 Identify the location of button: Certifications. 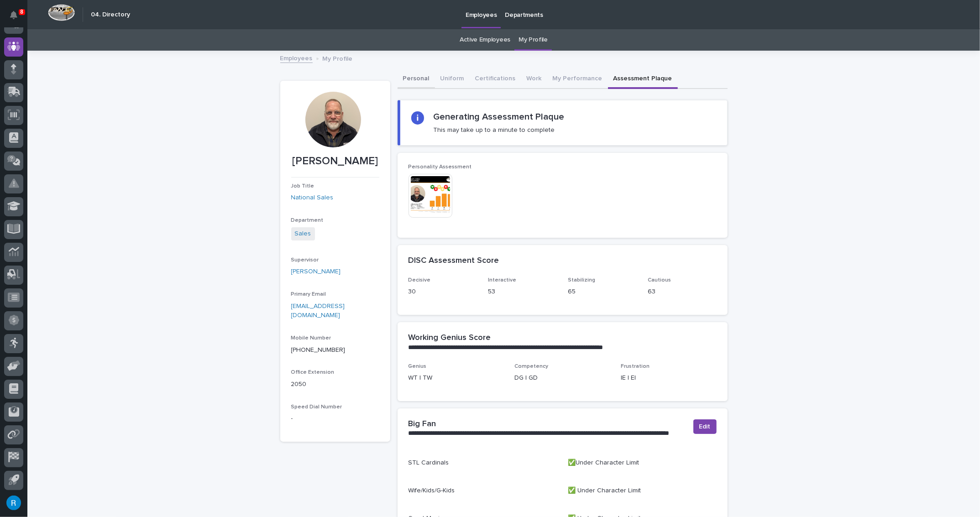
(495, 79).